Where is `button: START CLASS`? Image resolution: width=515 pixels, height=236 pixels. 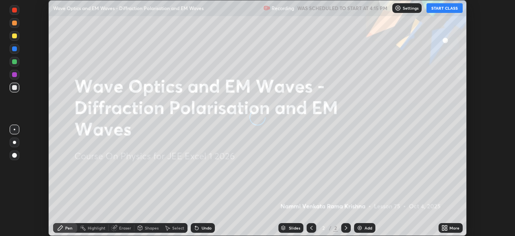
button: START CLASS is located at coordinates (445, 8).